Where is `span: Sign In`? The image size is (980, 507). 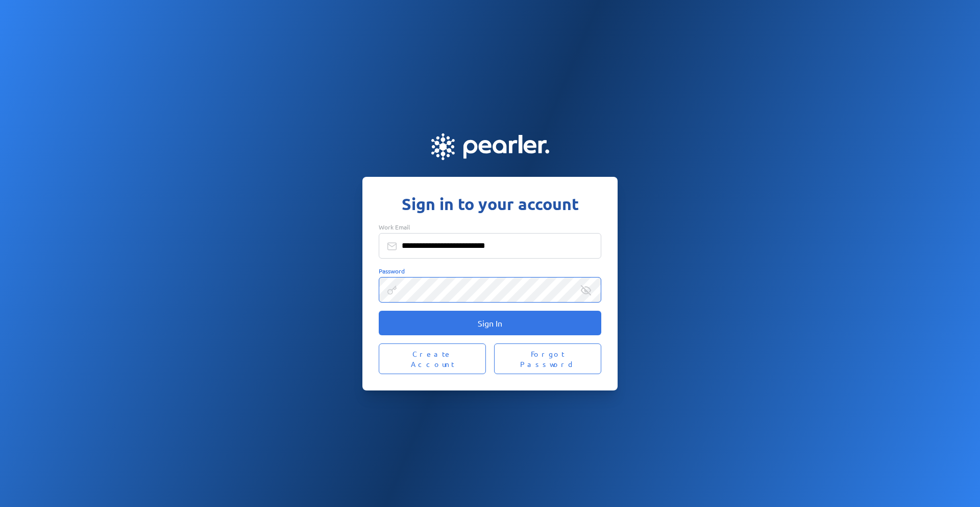 span: Sign In is located at coordinates (490, 323).